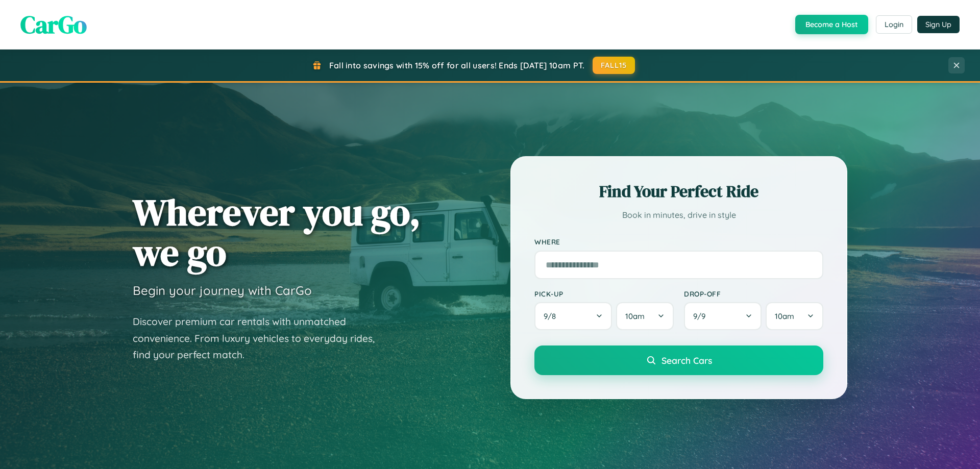 The width and height of the screenshot is (980, 469). Describe the element at coordinates (222, 291) in the screenshot. I see `h3: Begin your journey with CarGo` at that location.